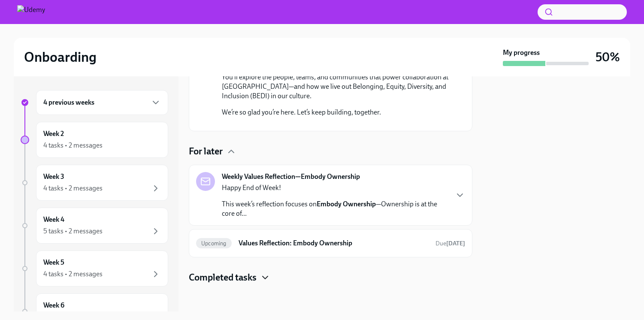 The width and height of the screenshot is (644, 320). I want to click on a: Week 45 tasks • 2 messages, so click(95, 226).